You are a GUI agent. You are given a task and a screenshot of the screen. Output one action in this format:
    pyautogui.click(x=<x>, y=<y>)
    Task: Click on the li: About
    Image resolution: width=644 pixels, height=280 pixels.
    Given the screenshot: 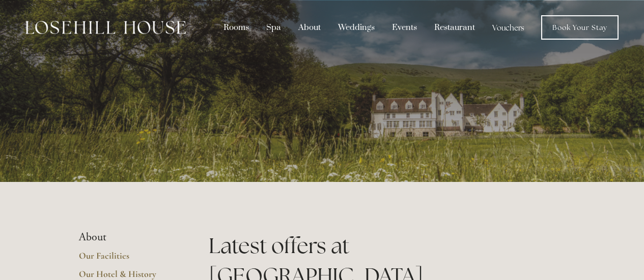 What is the action you would take?
    pyautogui.click(x=127, y=238)
    